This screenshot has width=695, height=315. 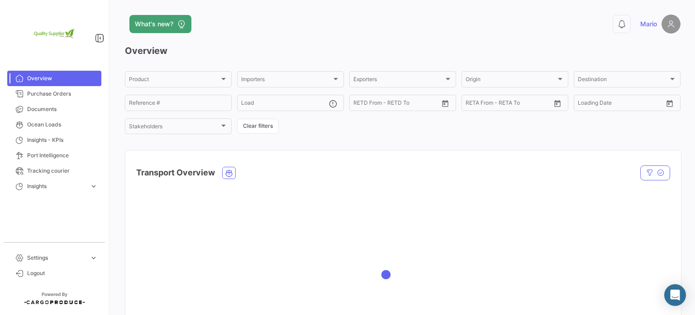 What do you see at coordinates (62, 155) in the screenshot?
I see `span: Port Intelligence` at bounding box center [62, 155].